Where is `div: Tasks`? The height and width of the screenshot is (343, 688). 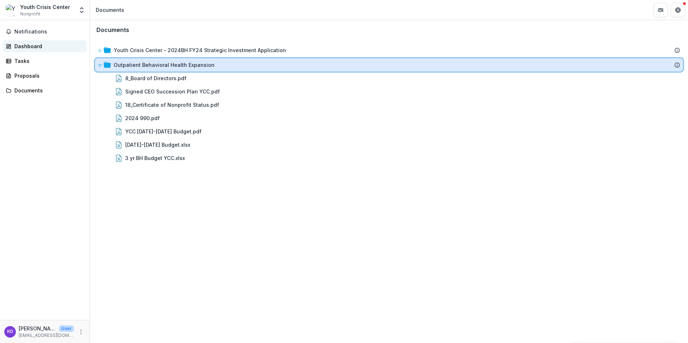
div: Tasks is located at coordinates (47, 61).